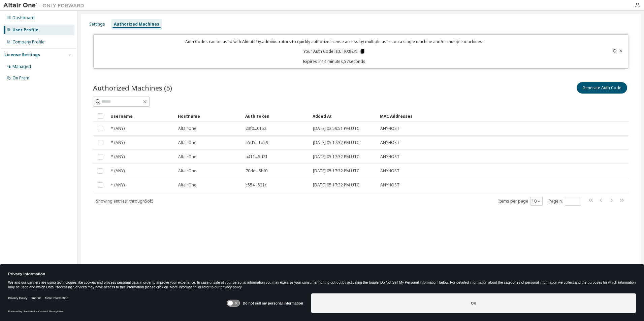  Describe the element at coordinates (335, 61) in the screenshot. I see `p: Expires in 14 minutes, 57 seconds` at that location.